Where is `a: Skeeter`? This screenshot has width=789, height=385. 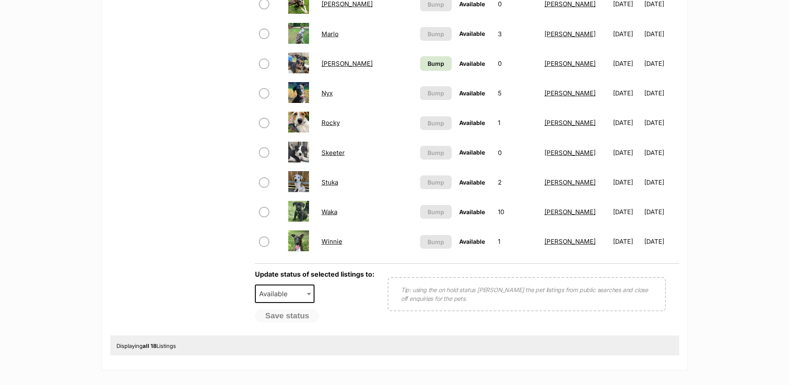
a: Skeeter is located at coordinates (333, 152).